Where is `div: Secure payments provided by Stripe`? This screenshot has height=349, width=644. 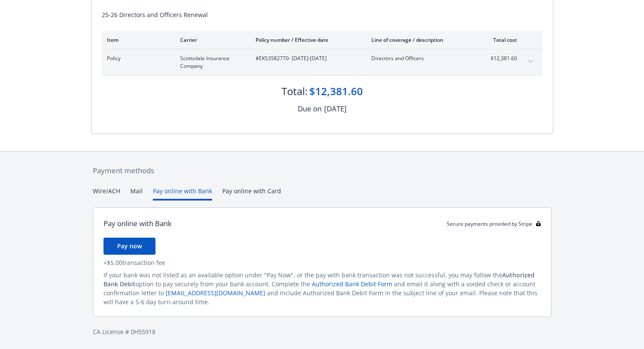 div: Secure payments provided by Stripe is located at coordinates (493, 224).